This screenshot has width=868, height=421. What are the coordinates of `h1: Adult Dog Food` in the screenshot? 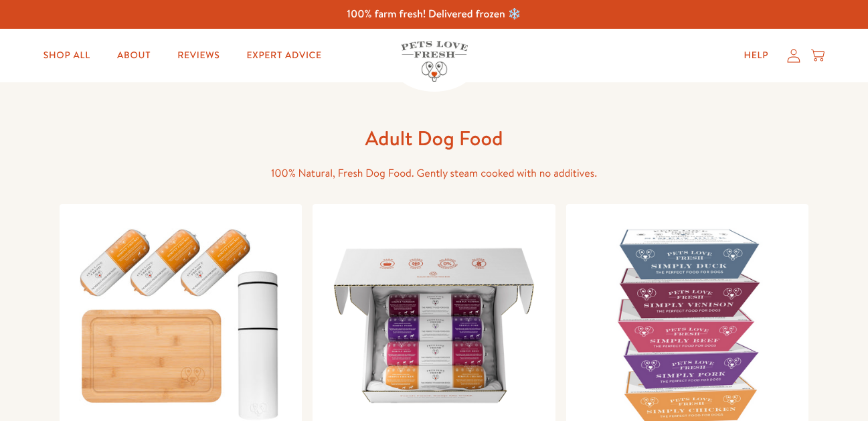 It's located at (434, 138).